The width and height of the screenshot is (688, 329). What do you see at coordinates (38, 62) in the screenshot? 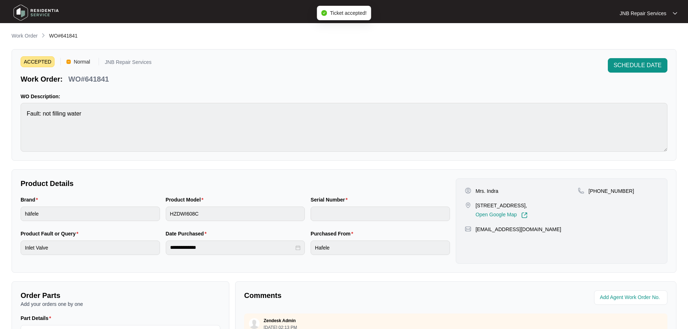
I see `span: ACCEPTED` at bounding box center [38, 62].